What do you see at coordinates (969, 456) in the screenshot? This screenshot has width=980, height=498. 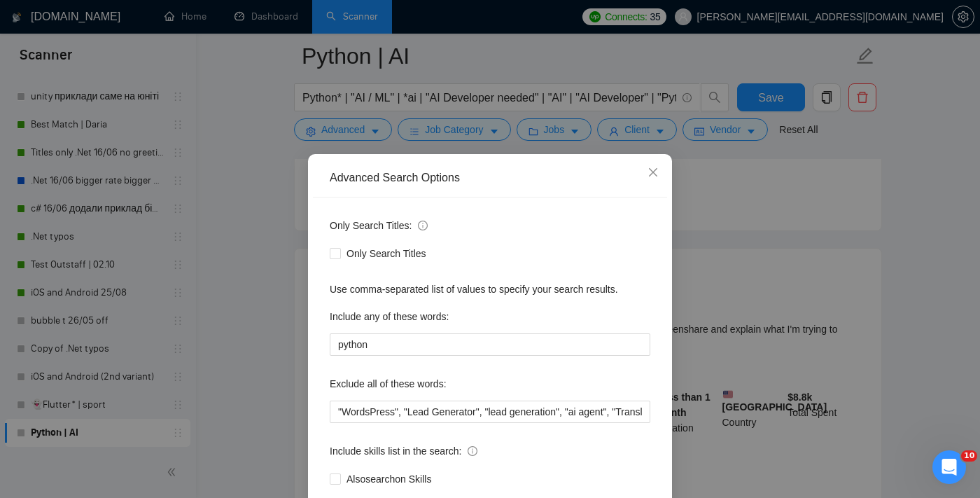 I see `span: 10` at bounding box center [969, 456].